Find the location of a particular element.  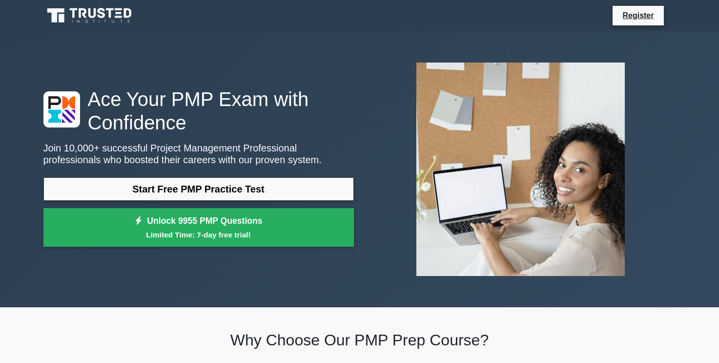

a: Register is located at coordinates (638, 15).